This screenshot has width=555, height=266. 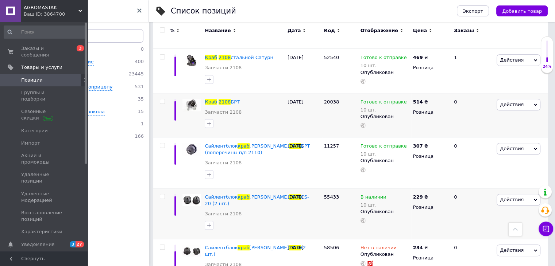 What do you see at coordinates (139, 87) in the screenshot?
I see `span: 531` at bounding box center [139, 87].